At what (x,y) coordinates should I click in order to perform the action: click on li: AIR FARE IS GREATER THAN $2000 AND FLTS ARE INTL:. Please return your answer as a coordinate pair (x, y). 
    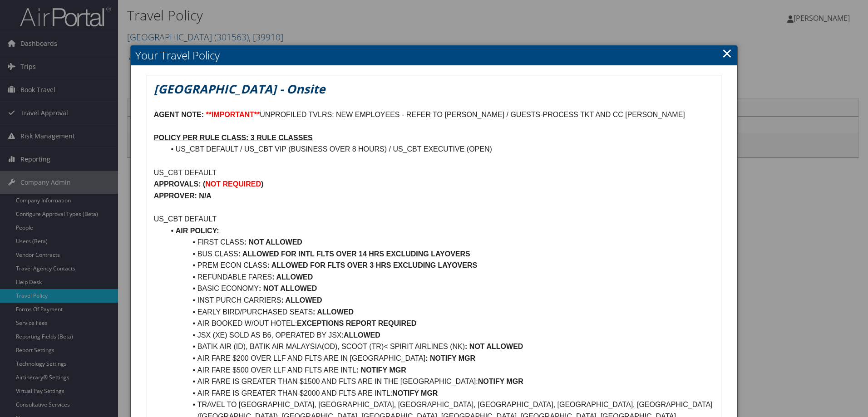
    Looking at the image, I should click on (439, 394).